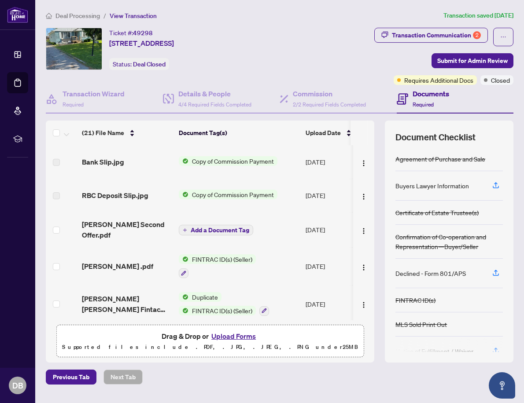 This screenshot has height=403, width=524. I want to click on th: Document Tag(s), so click(239, 133).